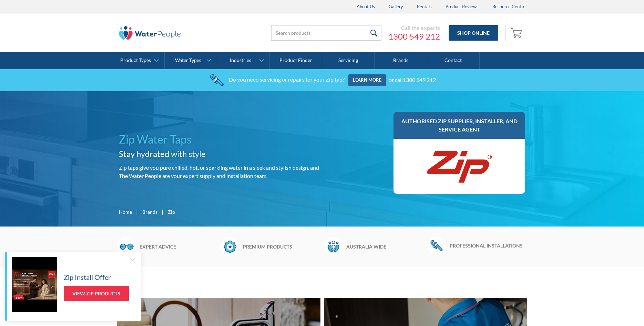  What do you see at coordinates (460, 125) in the screenshot?
I see `h3: Authorised Zip supplier, installer, and service agent` at bounding box center [460, 125].